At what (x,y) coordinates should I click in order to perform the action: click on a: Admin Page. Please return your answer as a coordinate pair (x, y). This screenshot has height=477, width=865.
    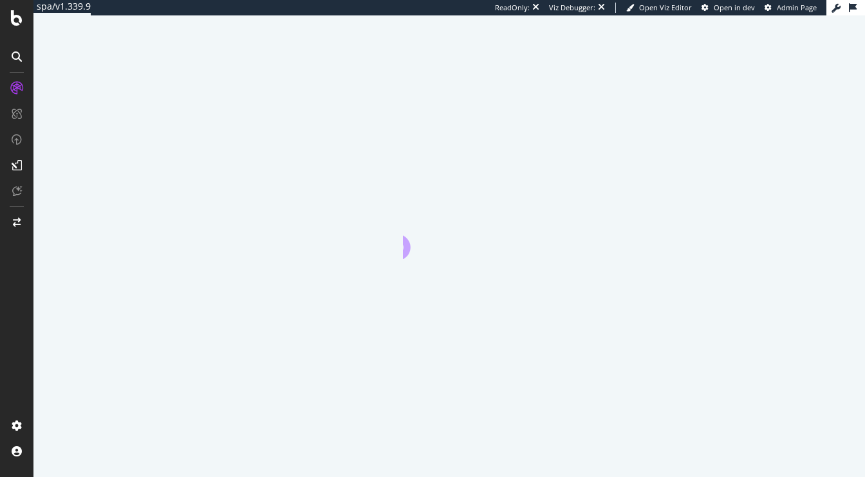
    Looking at the image, I should click on (790, 8).